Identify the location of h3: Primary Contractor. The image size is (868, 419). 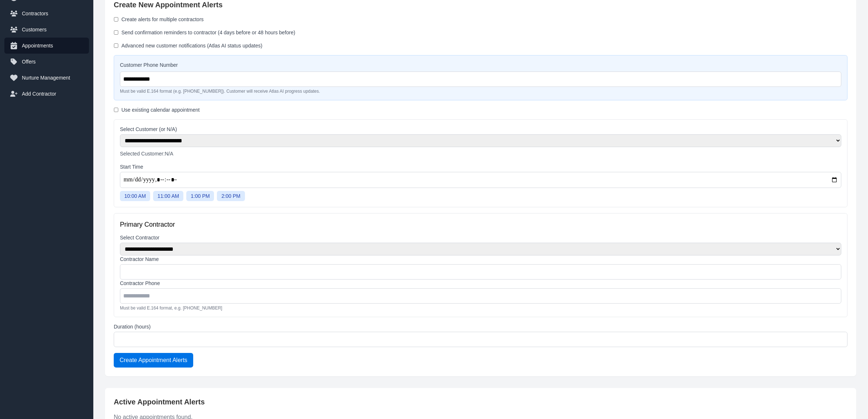
(481, 225).